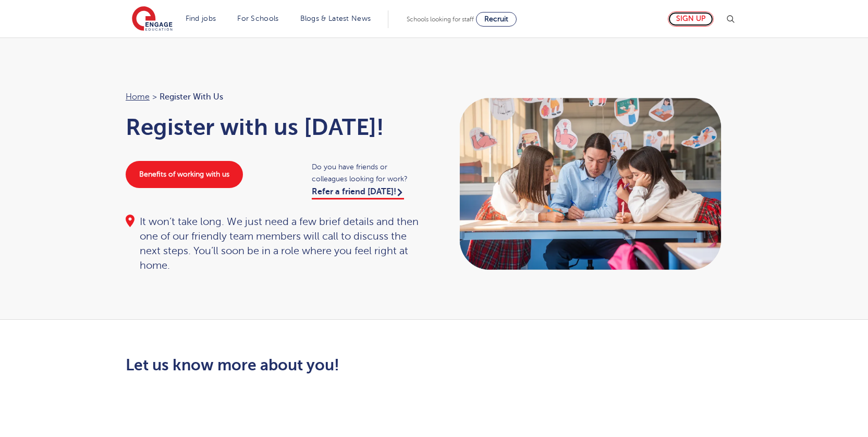 The width and height of the screenshot is (868, 437). Describe the element at coordinates (691, 19) in the screenshot. I see `a: Sign up` at that location.